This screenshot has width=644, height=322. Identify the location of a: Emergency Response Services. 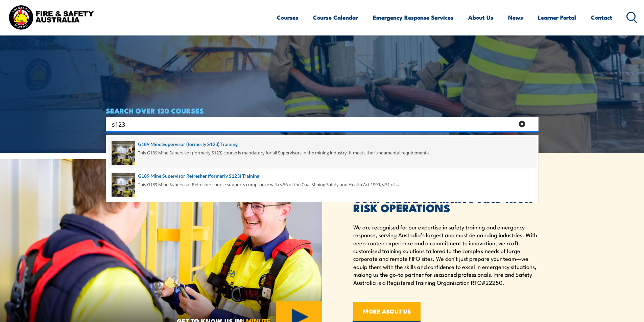
(413, 17).